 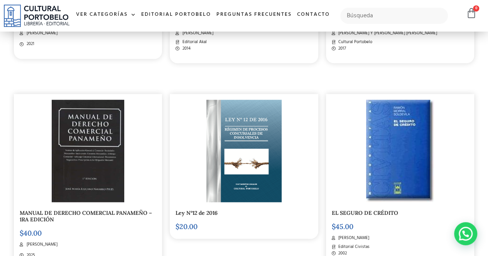 I want to click on span: 2017, so click(x=341, y=49).